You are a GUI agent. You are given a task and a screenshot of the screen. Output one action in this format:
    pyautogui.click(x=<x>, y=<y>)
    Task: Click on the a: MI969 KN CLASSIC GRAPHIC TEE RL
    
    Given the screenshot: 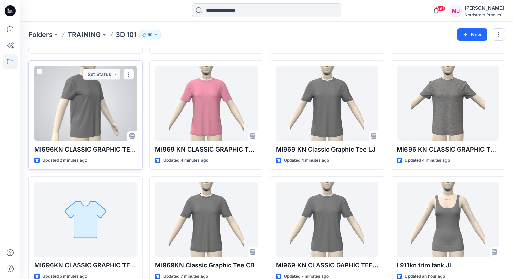 What is the action you would take?
    pyautogui.click(x=206, y=104)
    